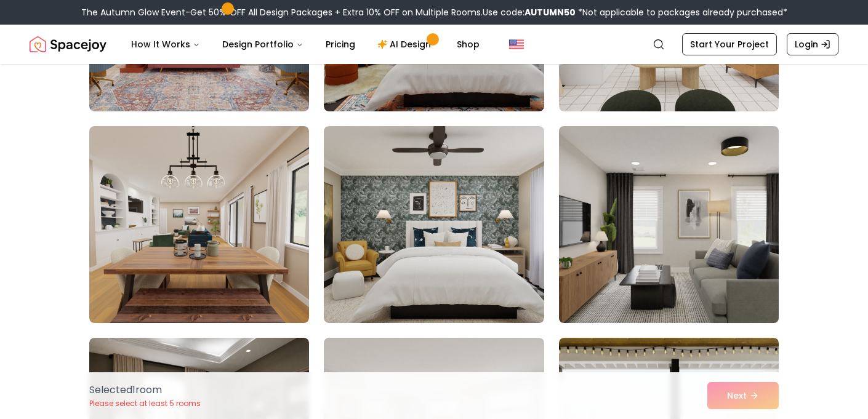 The height and width of the screenshot is (419, 868). What do you see at coordinates (145, 390) in the screenshot?
I see `p: Selected 1 room` at bounding box center [145, 390].